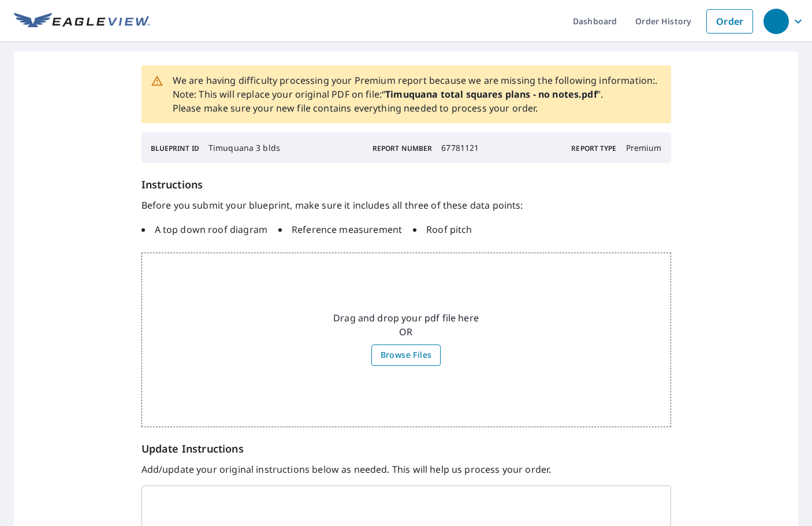 The width and height of the screenshot is (812, 526). I want to click on li: Roof pitch, so click(443, 230).